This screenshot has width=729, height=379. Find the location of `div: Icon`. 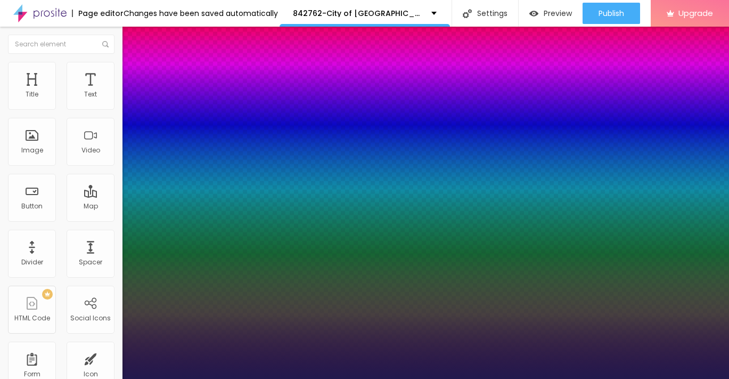

div: Icon is located at coordinates (91, 374).